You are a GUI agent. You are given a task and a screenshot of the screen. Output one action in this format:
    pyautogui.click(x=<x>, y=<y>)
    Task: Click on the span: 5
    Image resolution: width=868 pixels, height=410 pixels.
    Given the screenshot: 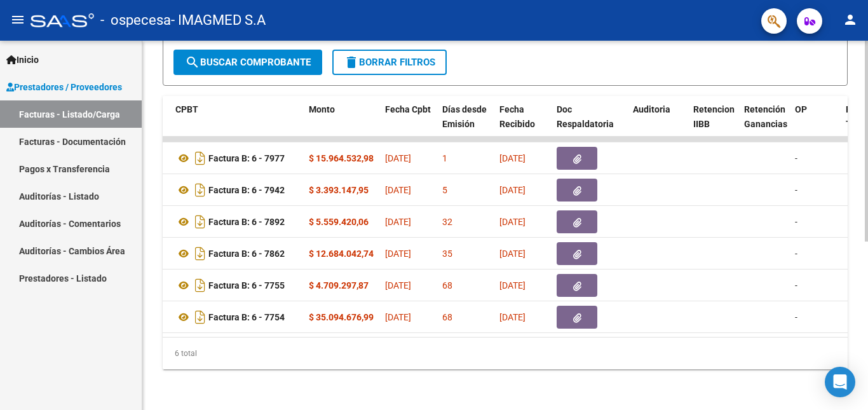 What is the action you would take?
    pyautogui.click(x=445, y=190)
    